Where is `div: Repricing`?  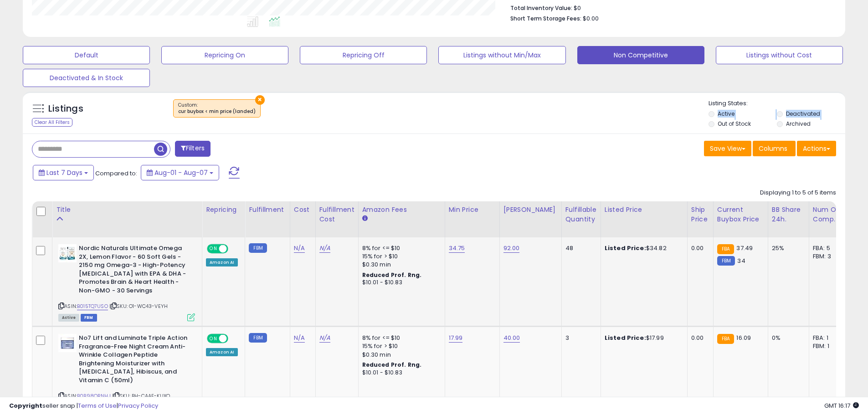
div: Repricing is located at coordinates (223, 209).